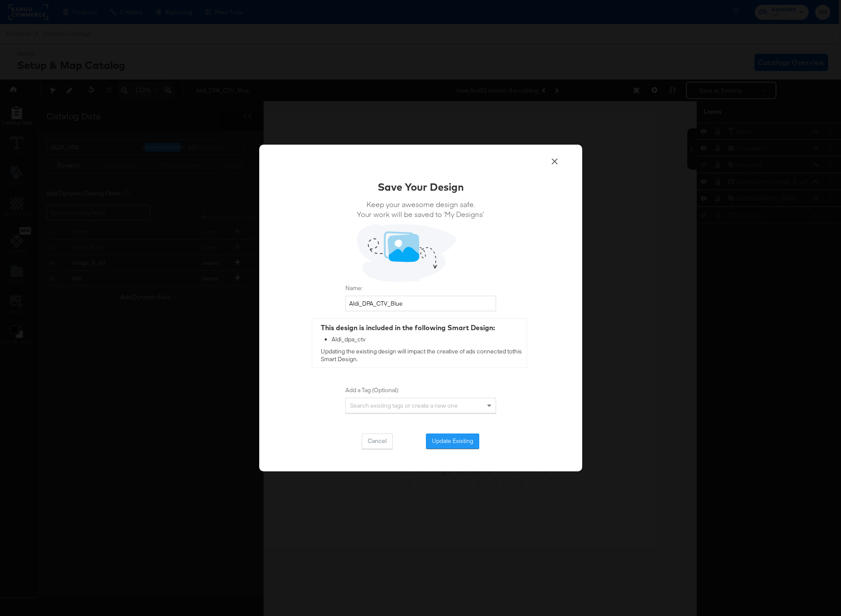 The image size is (841, 616). Describe the element at coordinates (421, 390) in the screenshot. I see `label: Add a Tag (Optional):` at that location.